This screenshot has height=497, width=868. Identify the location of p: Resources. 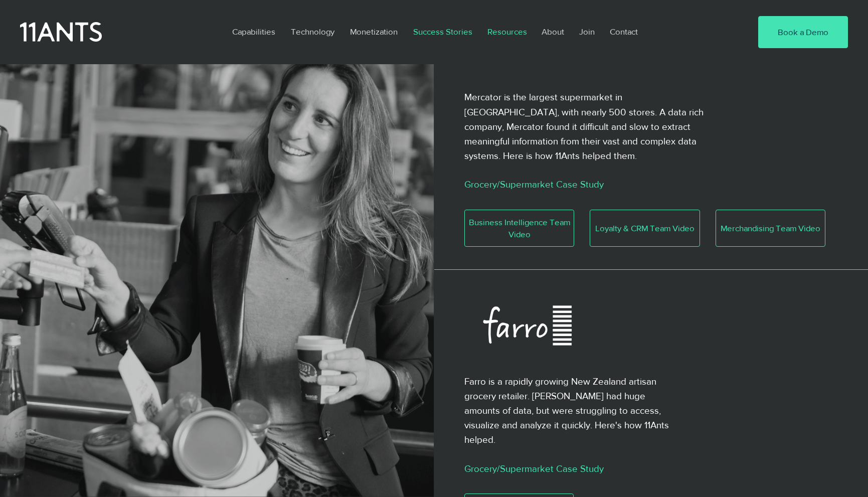
(507, 32).